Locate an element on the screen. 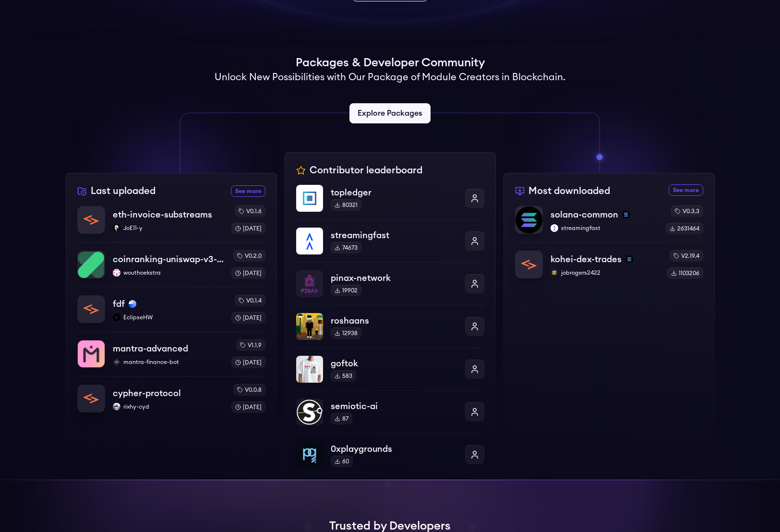  p: EclipseHW is located at coordinates (168, 317).